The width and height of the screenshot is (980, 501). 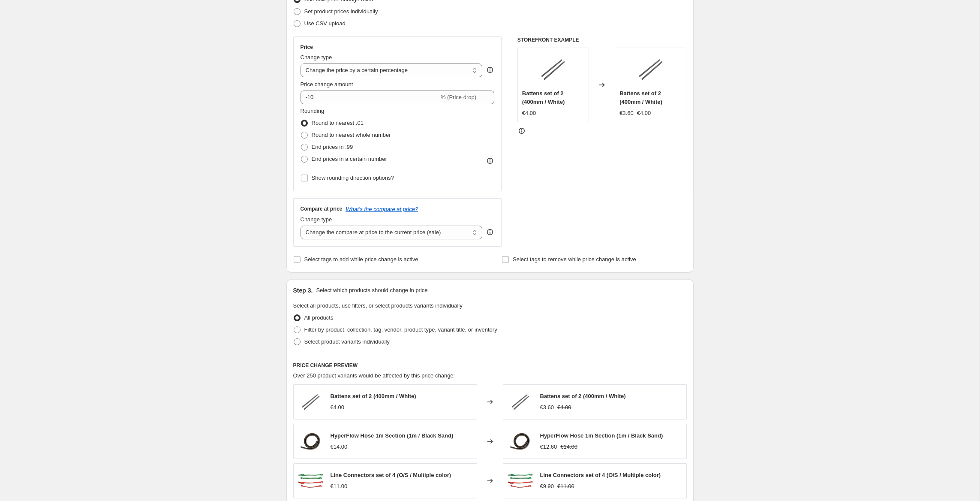 What do you see at coordinates (339, 447) in the screenshot?
I see `div: €14.00` at bounding box center [339, 447].